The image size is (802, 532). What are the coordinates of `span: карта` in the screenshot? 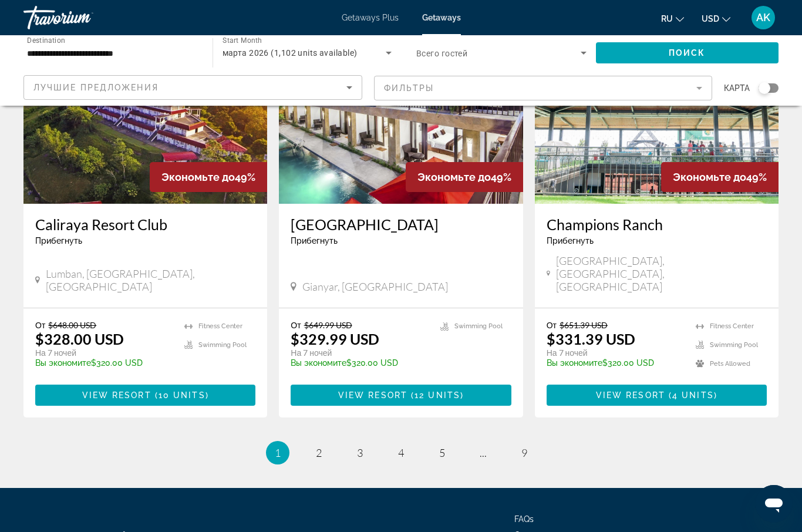 It's located at (737, 88).